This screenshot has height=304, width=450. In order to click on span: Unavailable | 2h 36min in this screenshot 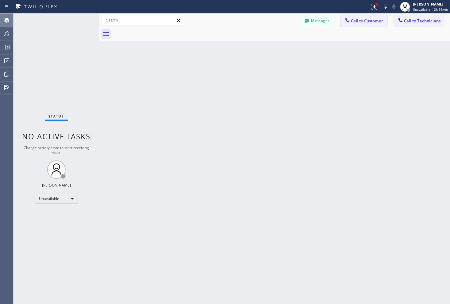, I will do `click(431, 10)`.